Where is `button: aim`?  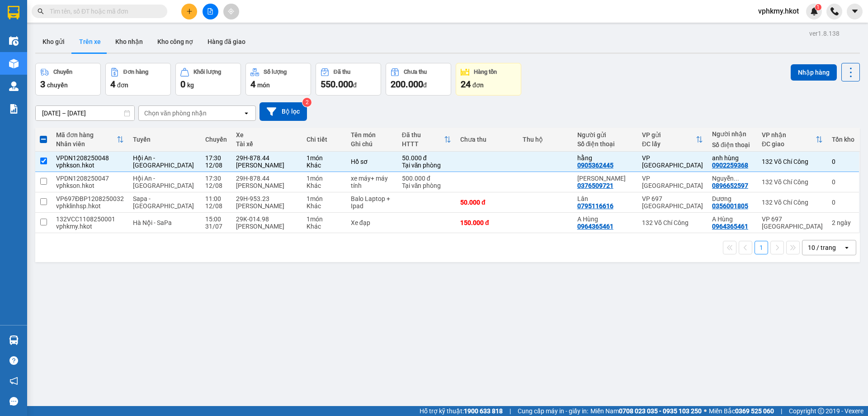
button: aim is located at coordinates (232, 11).